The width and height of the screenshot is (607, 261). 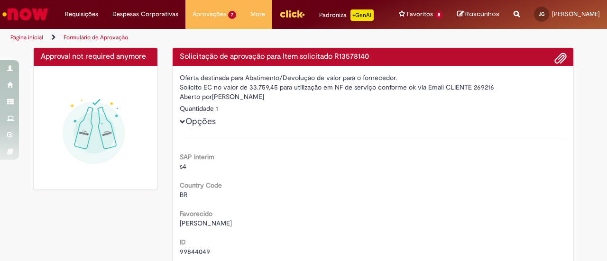 What do you see at coordinates (184, 195) in the screenshot?
I see `span: BR` at bounding box center [184, 195].